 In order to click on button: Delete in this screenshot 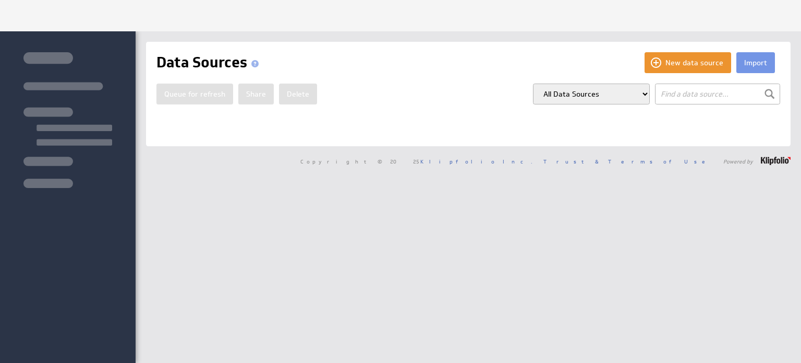, I will do `click(298, 94)`.